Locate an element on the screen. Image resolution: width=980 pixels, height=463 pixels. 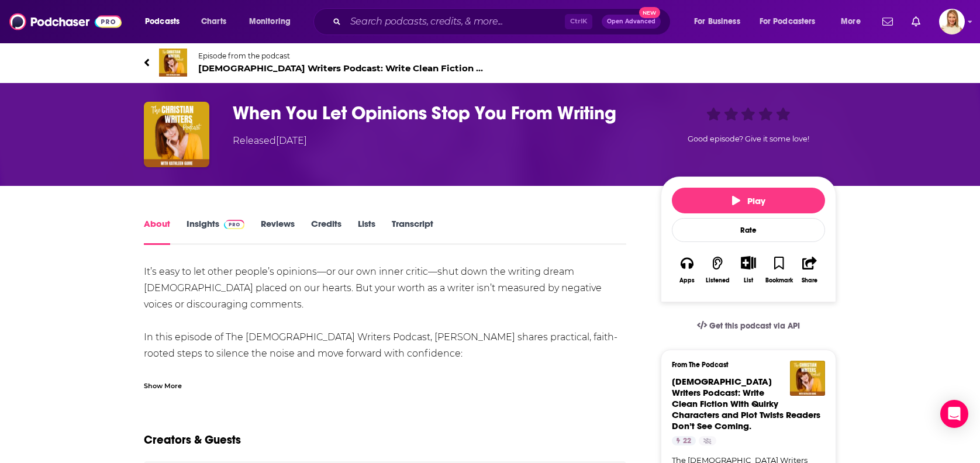
a: Transcript is located at coordinates (412, 232).